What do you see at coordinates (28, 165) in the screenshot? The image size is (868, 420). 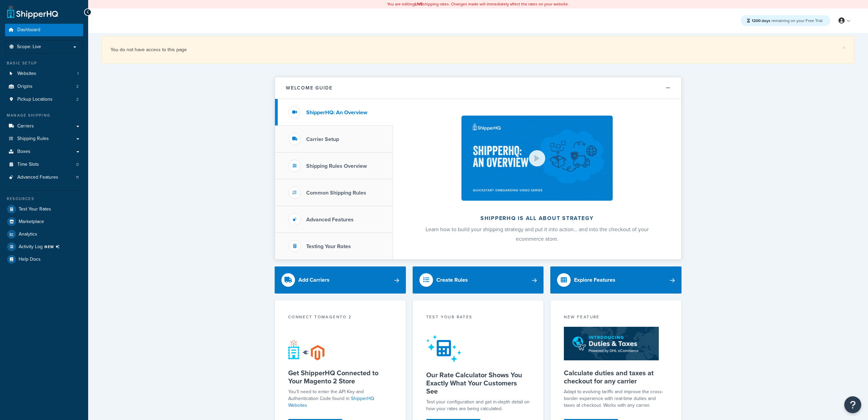 I see `span: Time Slots` at bounding box center [28, 165].